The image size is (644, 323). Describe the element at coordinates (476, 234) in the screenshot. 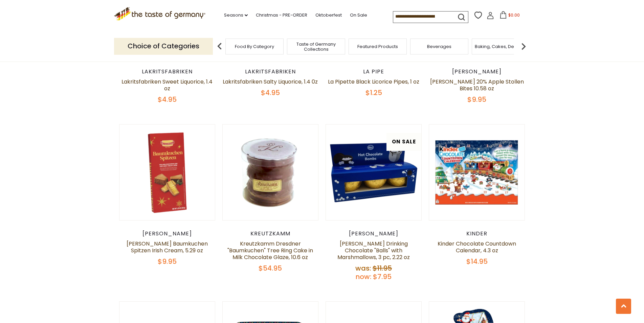

I see `div: Kinder` at that location.